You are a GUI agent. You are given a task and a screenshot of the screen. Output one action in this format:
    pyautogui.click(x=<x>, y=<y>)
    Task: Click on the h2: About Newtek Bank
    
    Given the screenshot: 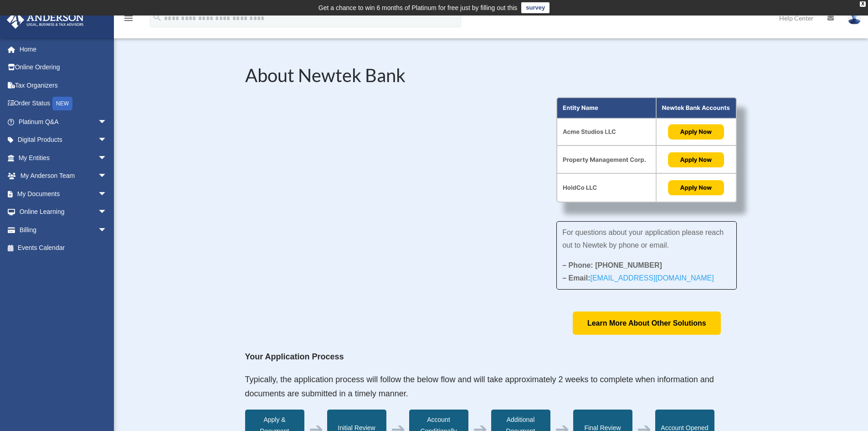 What is the action you would take?
    pyautogui.click(x=492, y=78)
    